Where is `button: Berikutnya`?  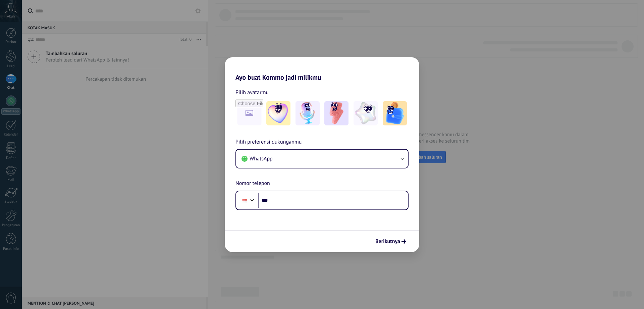
button: Berikutnya is located at coordinates (391, 241).